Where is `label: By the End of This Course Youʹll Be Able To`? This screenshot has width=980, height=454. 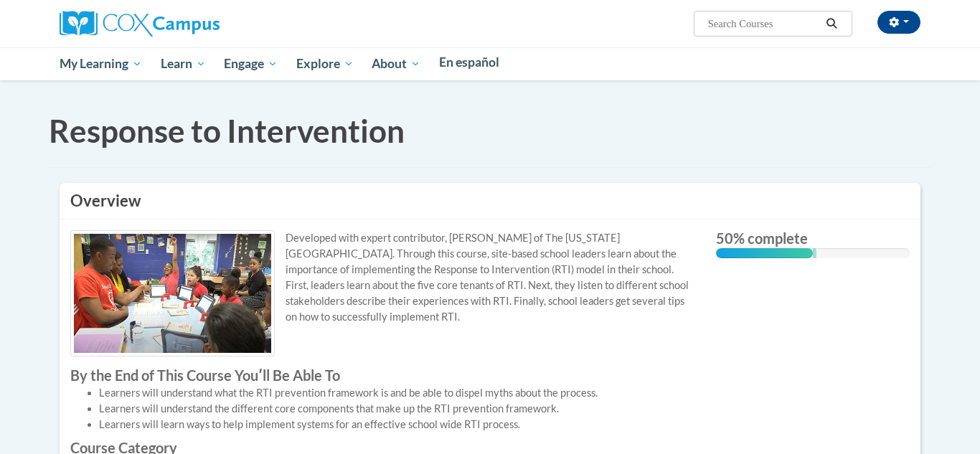 label: By the End of This Course Youʹll Be Able To is located at coordinates (383, 375).